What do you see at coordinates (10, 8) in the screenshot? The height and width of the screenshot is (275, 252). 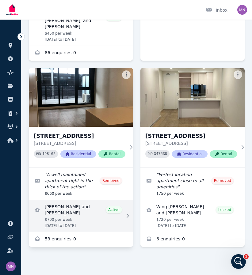 I see `button: go back` at bounding box center [10, 8].